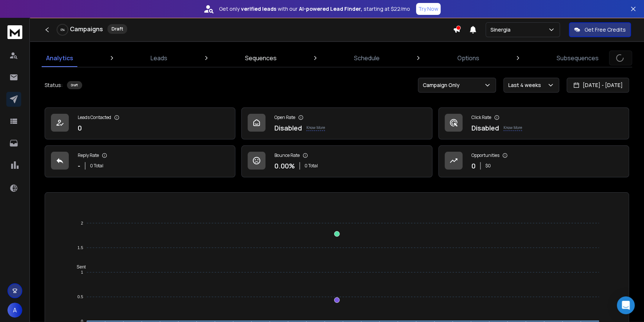 This screenshot has height=322, width=644. Describe the element at coordinates (15, 32) in the screenshot. I see `img: logo` at that location.